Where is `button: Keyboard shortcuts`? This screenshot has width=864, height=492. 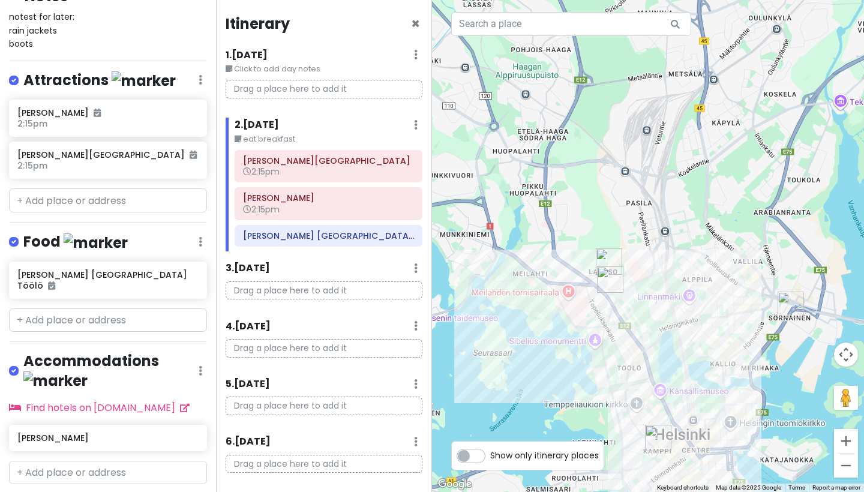 button: Keyboard shortcuts is located at coordinates (683, 488).